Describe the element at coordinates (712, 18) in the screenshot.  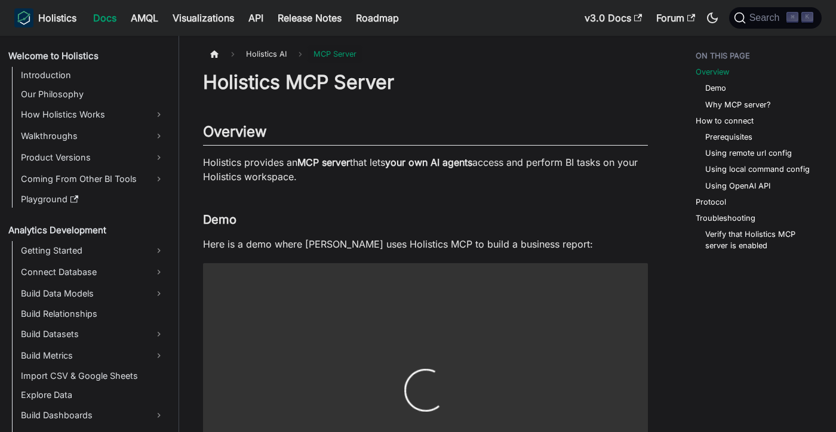
I see `button: Switch between dark and light mode (currently dark mode)` at that location.